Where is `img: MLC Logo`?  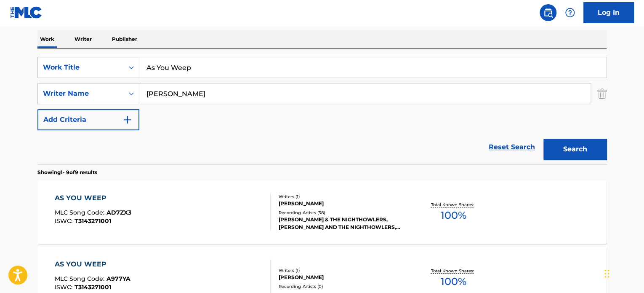 img: MLC Logo is located at coordinates (26, 12).